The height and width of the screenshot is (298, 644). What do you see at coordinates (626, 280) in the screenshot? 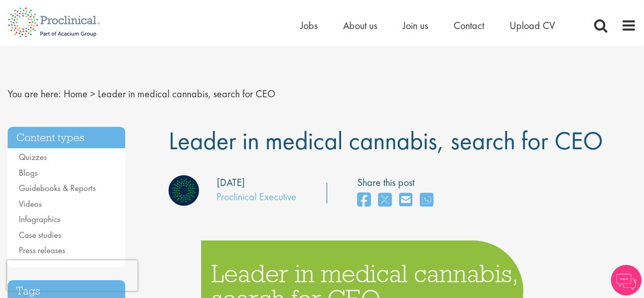
I see `img: Chatbot` at bounding box center [626, 280].